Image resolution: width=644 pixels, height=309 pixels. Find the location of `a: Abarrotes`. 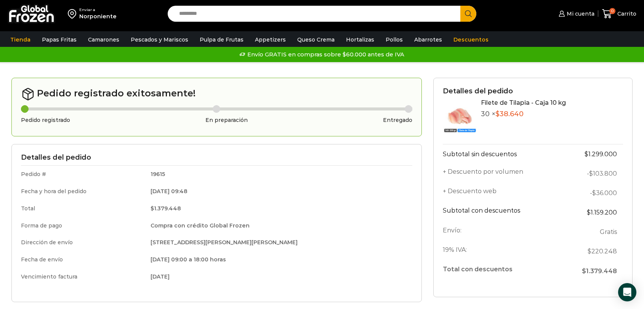

a: Abarrotes is located at coordinates (428, 40).